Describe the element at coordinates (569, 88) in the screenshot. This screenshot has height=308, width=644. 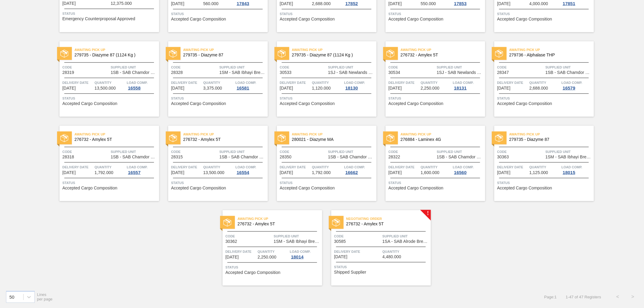
I see `div: 16579` at that location.